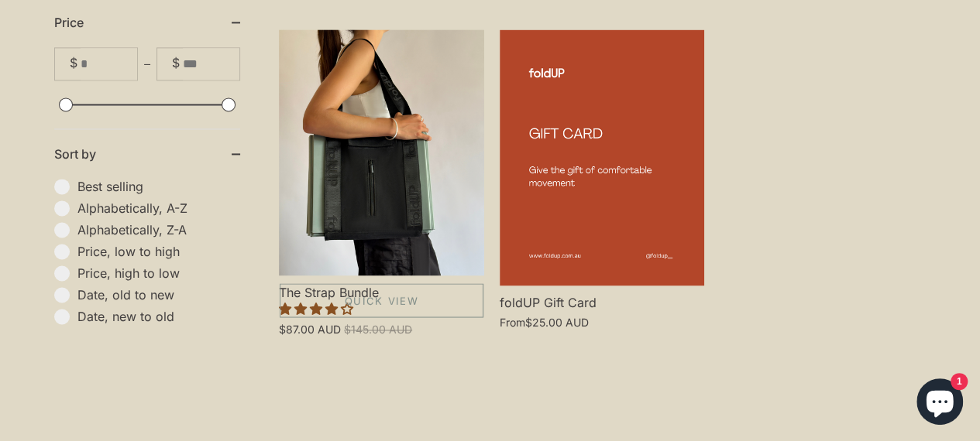 The width and height of the screenshot is (980, 441). I want to click on inbox-online-store-chat: Shopify online store chat, so click(939, 403).